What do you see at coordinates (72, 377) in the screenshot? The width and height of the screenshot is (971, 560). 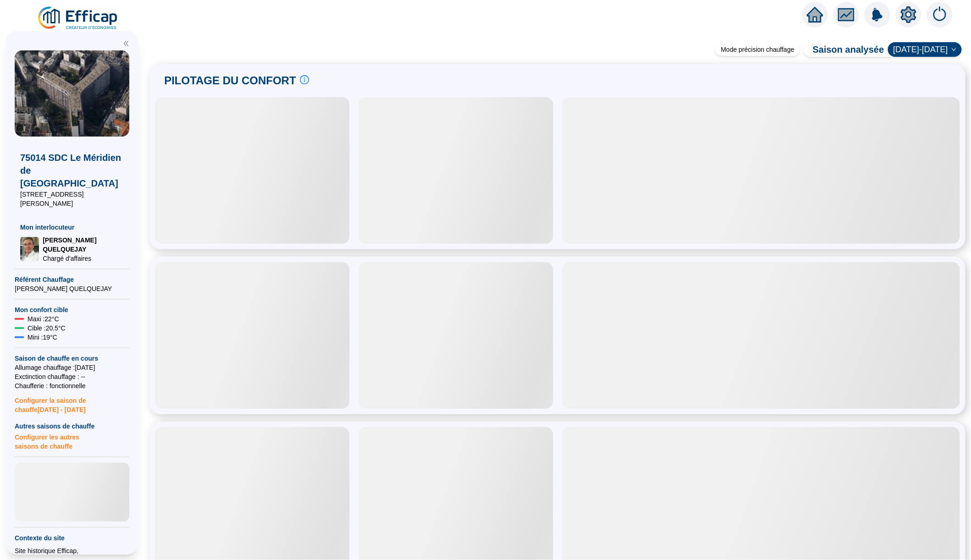 I see `span: Exctinction chauffage : --` at bounding box center [72, 377].